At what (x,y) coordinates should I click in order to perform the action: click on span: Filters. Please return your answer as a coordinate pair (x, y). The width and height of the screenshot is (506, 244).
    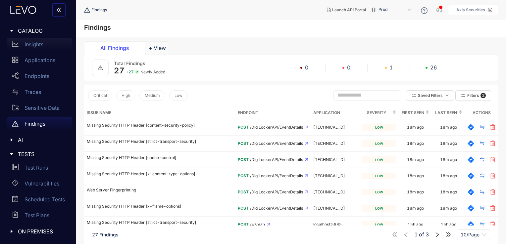
    Looking at the image, I should click on (473, 96).